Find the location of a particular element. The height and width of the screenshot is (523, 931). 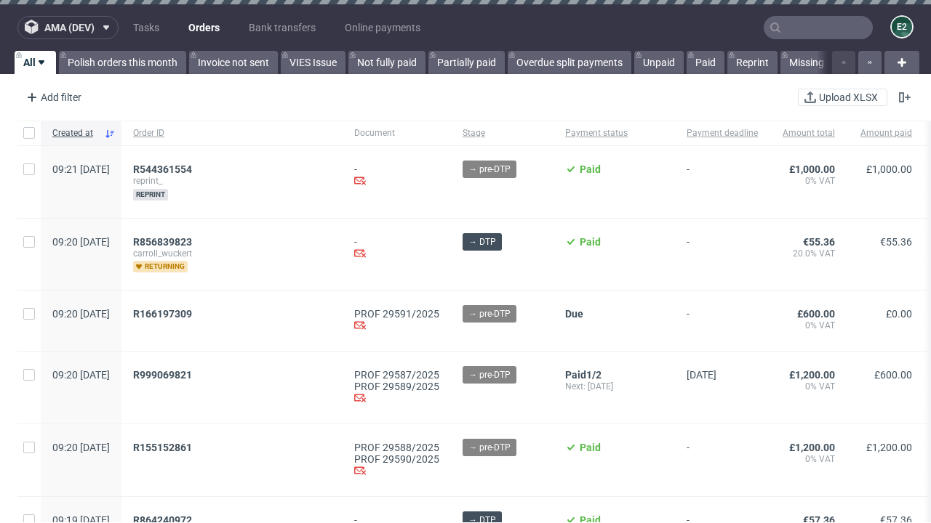

span: R544361554 is located at coordinates (162, 169).